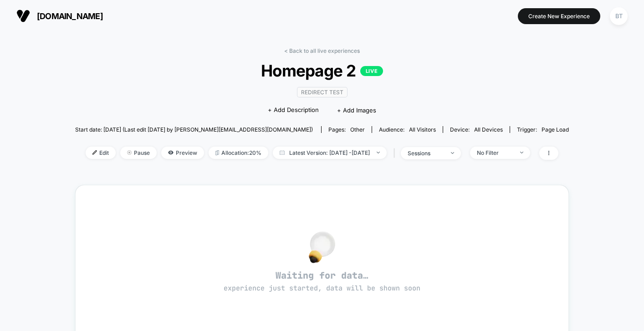 The height and width of the screenshot is (331, 644). I want to click on a: < Back to all live experiences, so click(322, 51).